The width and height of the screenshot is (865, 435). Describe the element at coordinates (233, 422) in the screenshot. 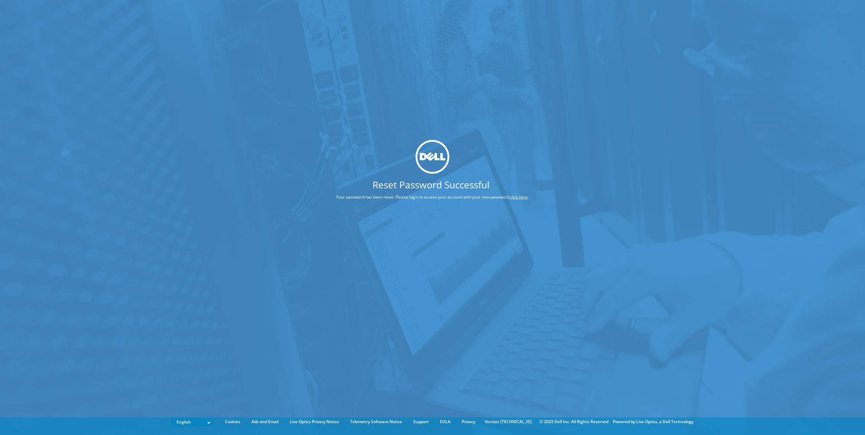

I see `a: Cookies` at that location.